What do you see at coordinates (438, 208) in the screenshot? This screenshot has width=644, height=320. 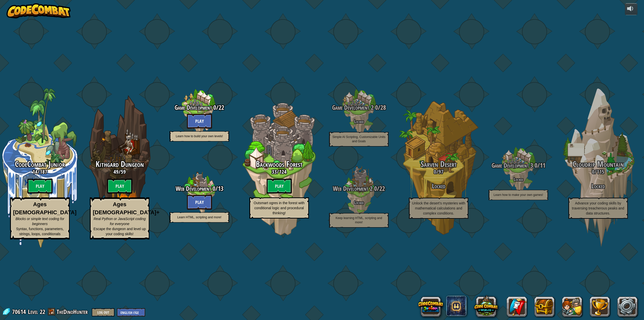 I see `span: Unlock the desert’s mysteries with mathematical calculations and complex conditions.` at bounding box center [438, 208].